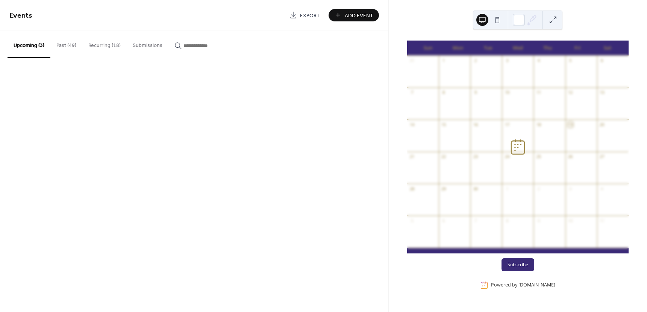 The image size is (647, 312). Describe the element at coordinates (354, 15) in the screenshot. I see `button: Add Event` at that location.